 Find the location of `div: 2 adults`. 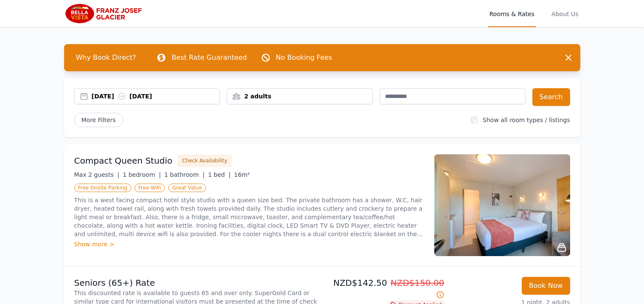

div: 2 adults is located at coordinates (300, 96).